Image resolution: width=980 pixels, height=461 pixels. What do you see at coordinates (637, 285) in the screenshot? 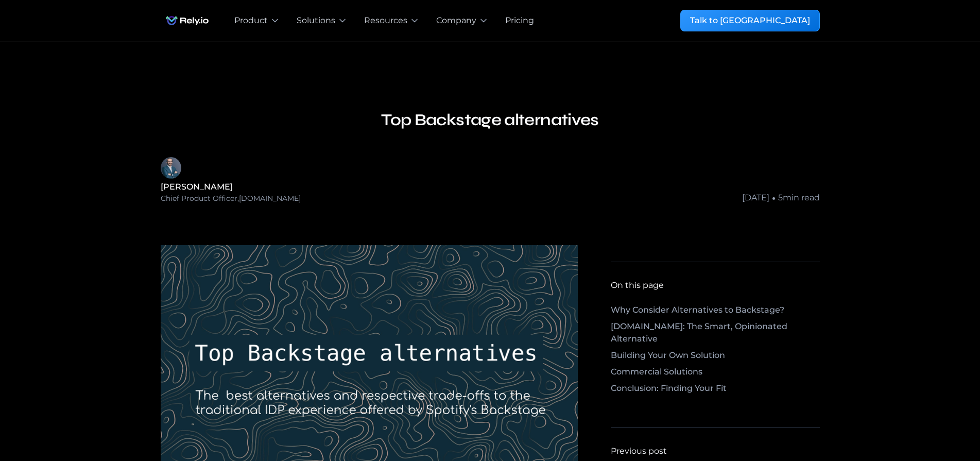
I see `div: On this page` at bounding box center [637, 285].